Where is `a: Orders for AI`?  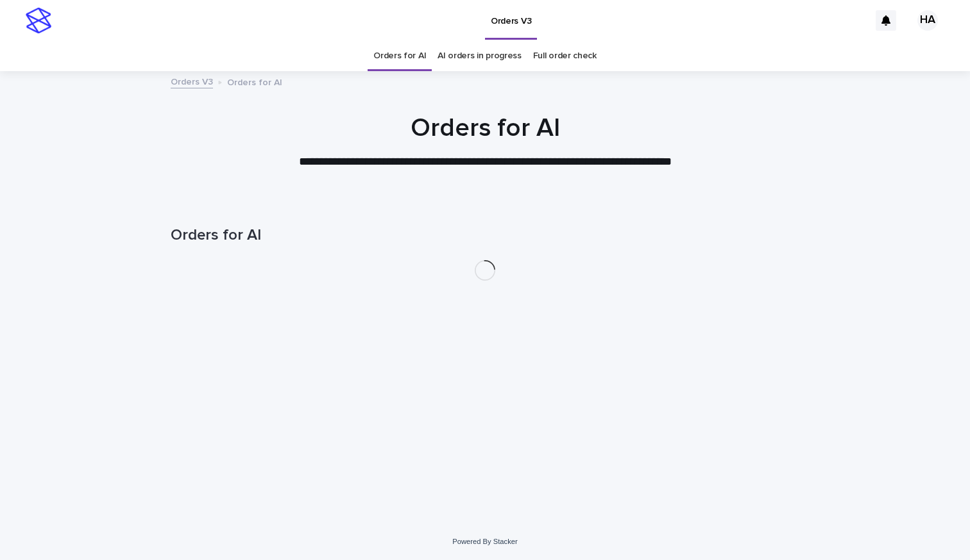
a: Orders for AI is located at coordinates (400, 56).